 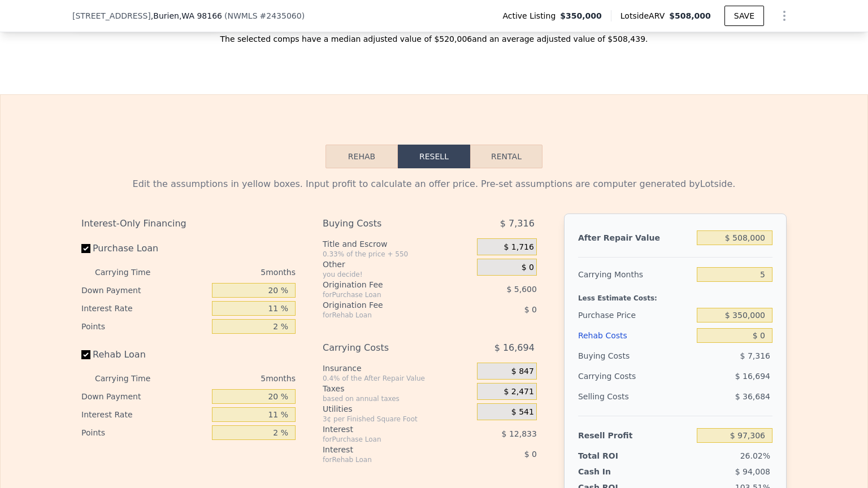 What do you see at coordinates (635, 238) in the screenshot?
I see `div: After Repair Value` at bounding box center [635, 238].